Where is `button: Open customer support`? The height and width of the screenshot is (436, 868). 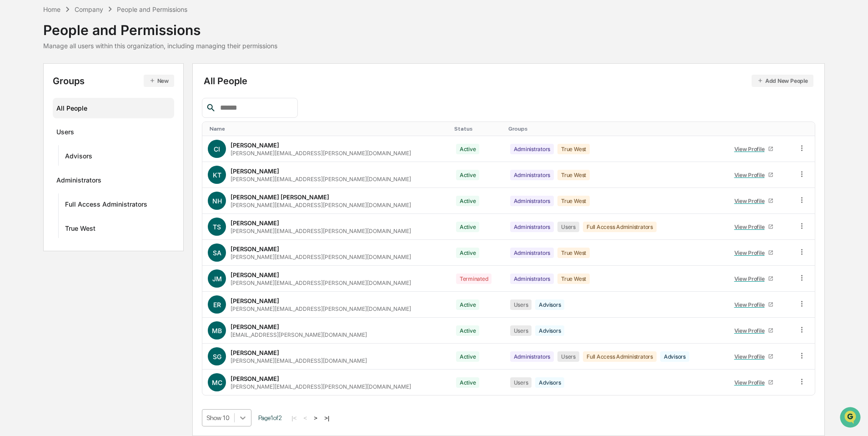
button: Open customer support is located at coordinates (11, 11).